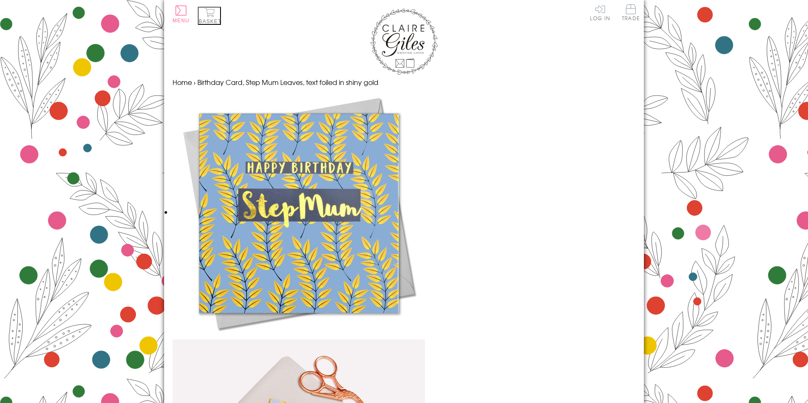 The image size is (808, 403). Describe the element at coordinates (299, 213) in the screenshot. I see `img: Birthday Card, Step Mum Leaves, text foiled in shiny gold` at that location.